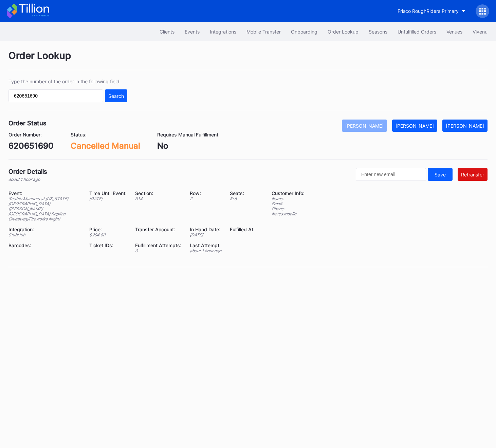  I want to click on button: Clients, so click(167, 31).